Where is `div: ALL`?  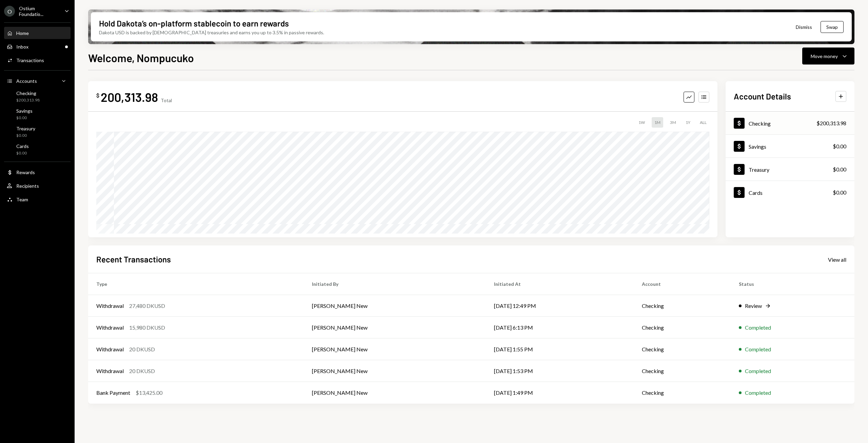
div: ALL is located at coordinates (704, 122).